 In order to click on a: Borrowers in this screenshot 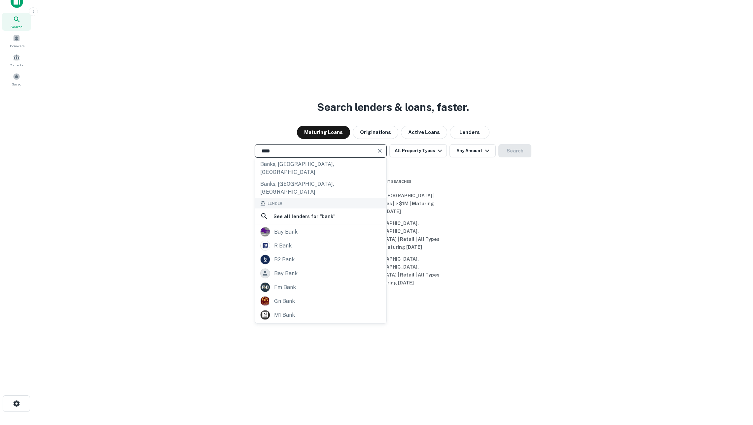, I will do `click(17, 41)`.